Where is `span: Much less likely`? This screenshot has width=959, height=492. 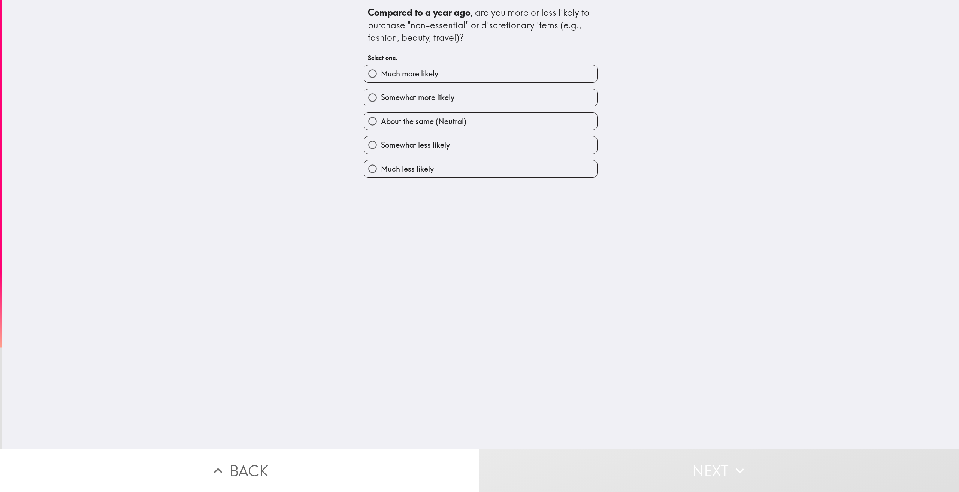 span: Much less likely is located at coordinates (407, 169).